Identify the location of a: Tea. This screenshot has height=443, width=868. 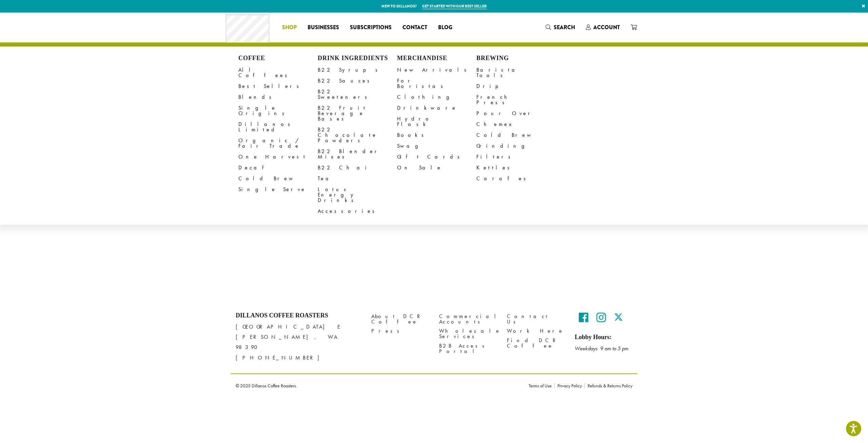
(358, 178).